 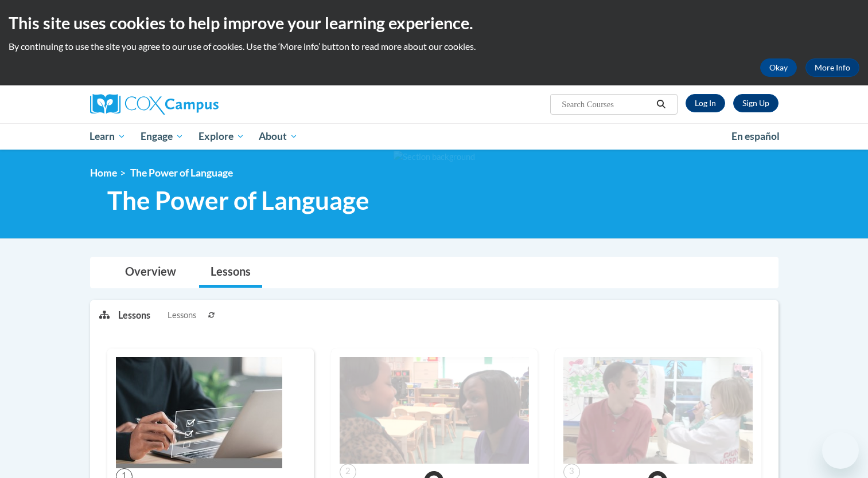 What do you see at coordinates (607, 104) in the screenshot?
I see `input: Search Courses` at bounding box center [607, 104].